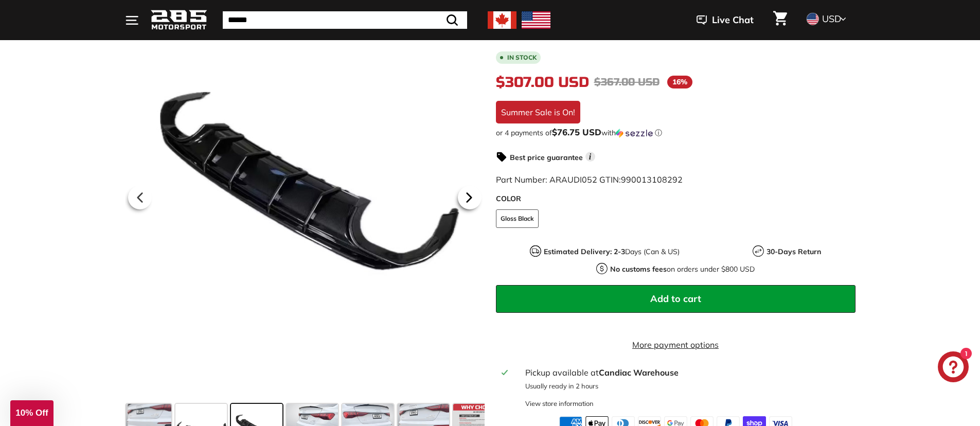  I want to click on div: 10% Off, so click(32, 413).